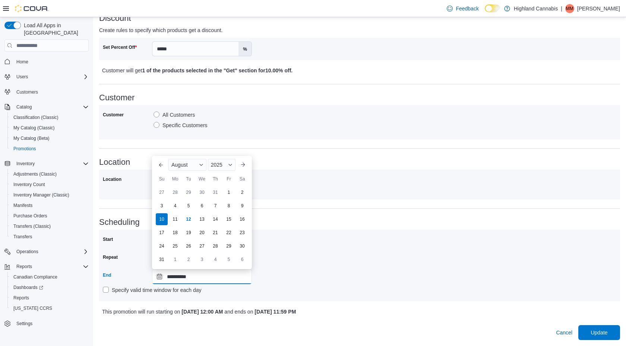  What do you see at coordinates (25, 149) in the screenshot?
I see `a: Promotions` at bounding box center [25, 149].